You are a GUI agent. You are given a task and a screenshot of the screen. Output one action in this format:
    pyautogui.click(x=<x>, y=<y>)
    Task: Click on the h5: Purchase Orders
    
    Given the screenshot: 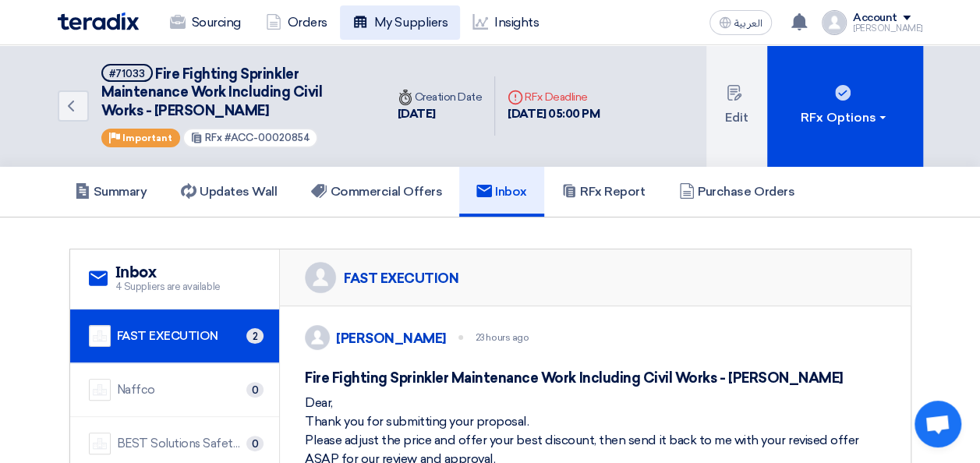 What is the action you would take?
    pyautogui.click(x=736, y=192)
    